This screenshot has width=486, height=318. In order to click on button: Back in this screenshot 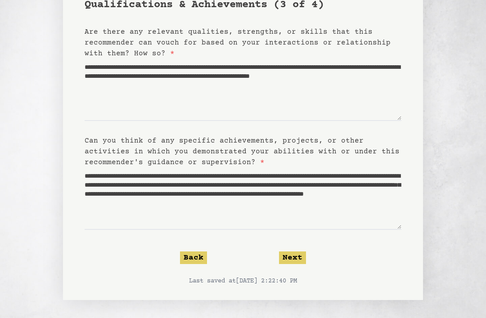, I will do `click(193, 258)`.